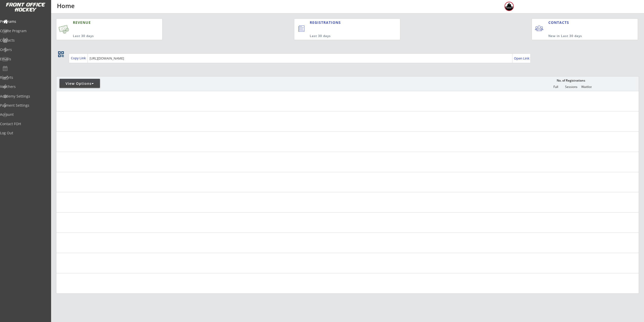 This screenshot has height=322, width=644. I want to click on div: No. of Registrations, so click(571, 80).